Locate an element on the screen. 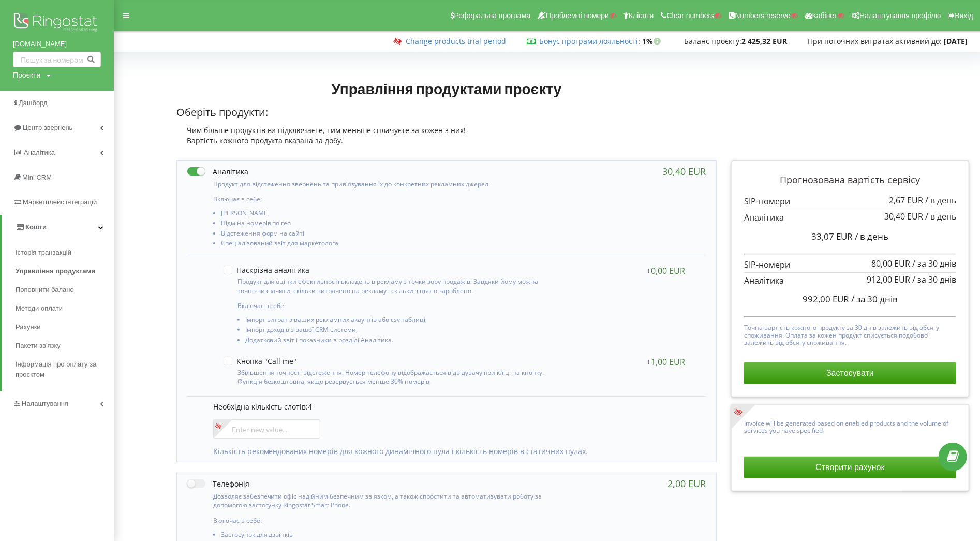 The height and width of the screenshot is (541, 980). span: Проблемні номери is located at coordinates (577, 15).